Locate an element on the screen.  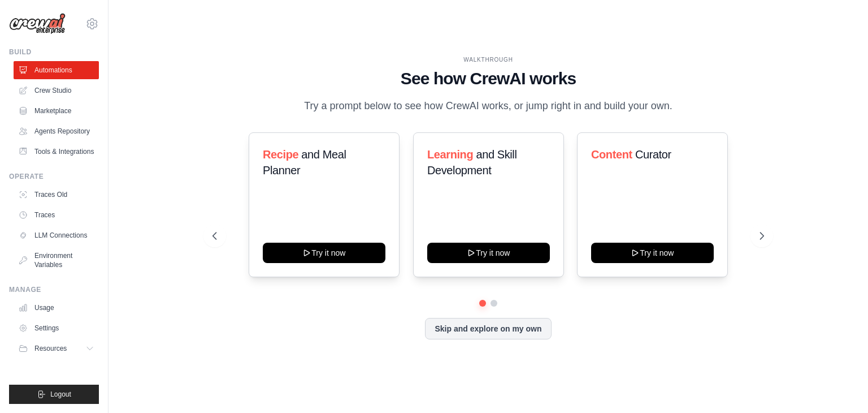
span: Resources is located at coordinates (50, 348).